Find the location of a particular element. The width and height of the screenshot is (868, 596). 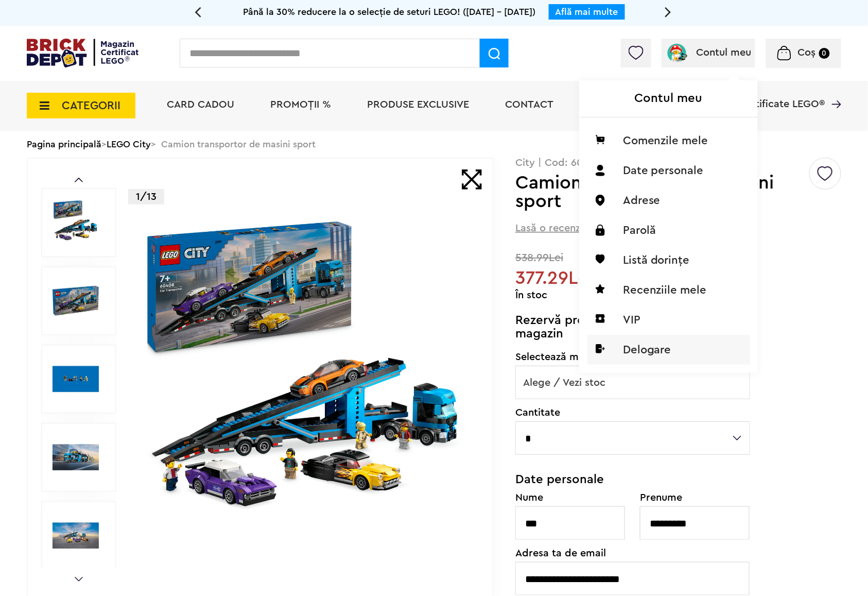

small: 0 is located at coordinates (824, 53).